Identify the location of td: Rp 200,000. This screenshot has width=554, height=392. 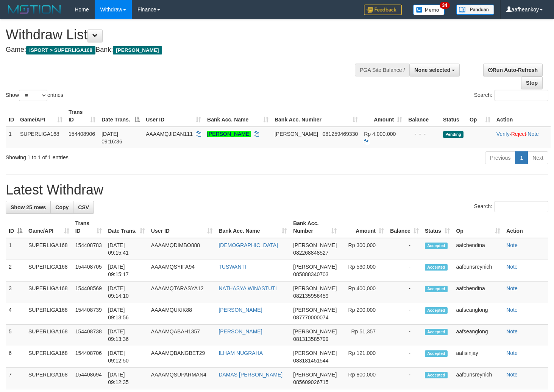
(363, 314).